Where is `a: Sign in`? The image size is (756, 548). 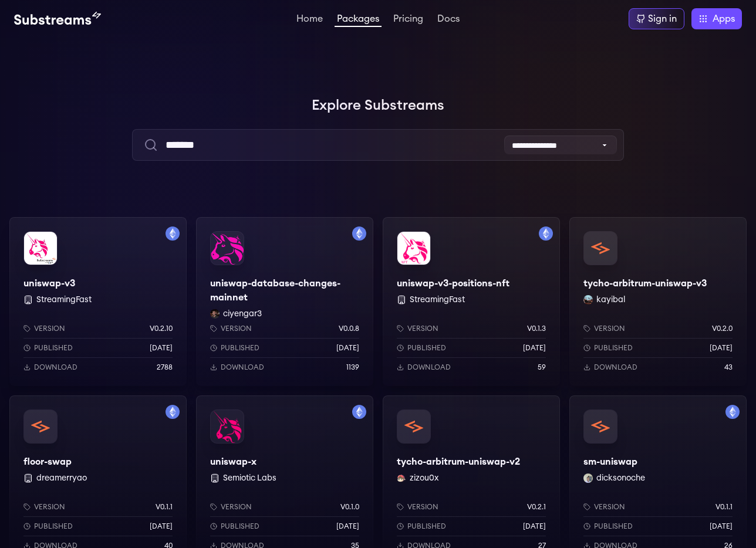
a: Sign in is located at coordinates (656, 19).